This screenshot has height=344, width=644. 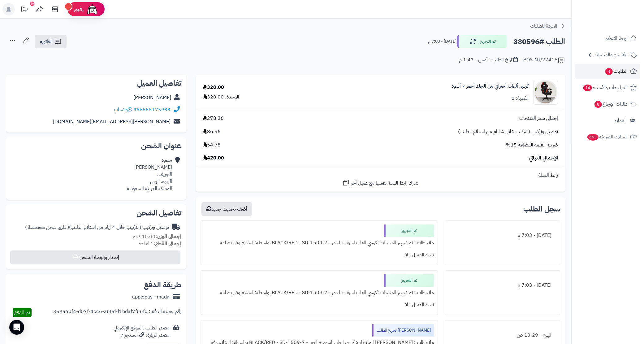 I want to click on span: العودة للطلبات, so click(x=544, y=26).